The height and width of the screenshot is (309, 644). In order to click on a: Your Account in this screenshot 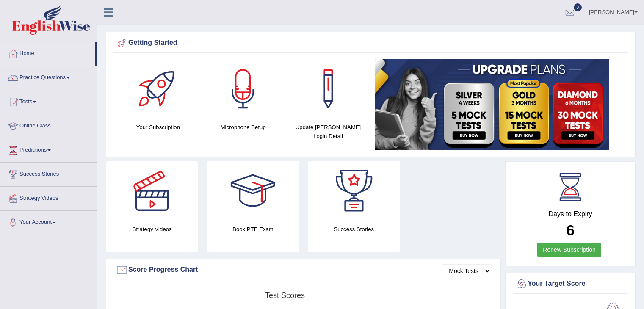, I will do `click(49, 222)`.